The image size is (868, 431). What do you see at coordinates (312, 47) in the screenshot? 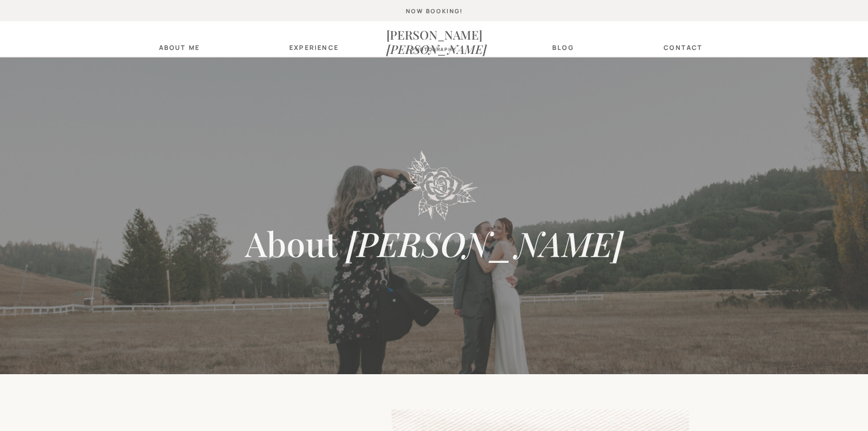
I see `a: Experience` at bounding box center [312, 47].